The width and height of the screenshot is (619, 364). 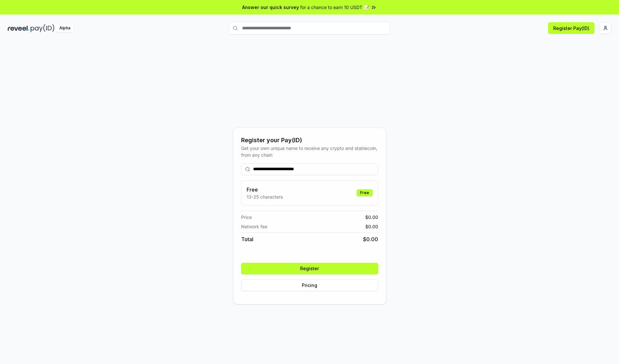 I want to click on div: Alpha, so click(x=65, y=28).